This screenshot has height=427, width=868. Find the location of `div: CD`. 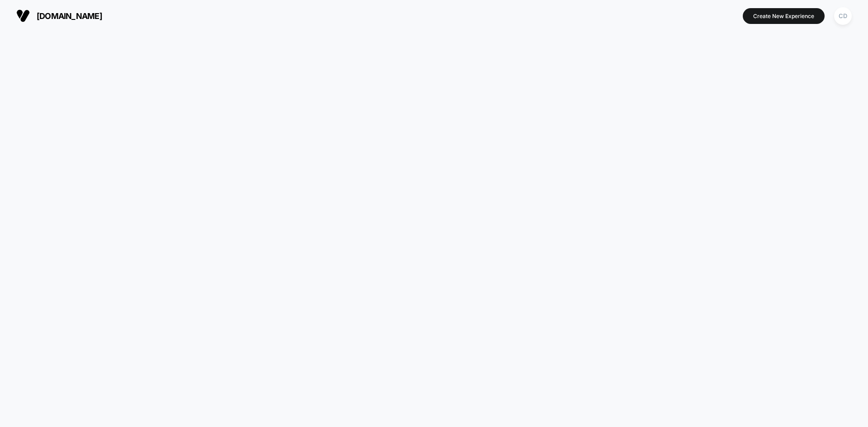

div: CD is located at coordinates (843, 16).